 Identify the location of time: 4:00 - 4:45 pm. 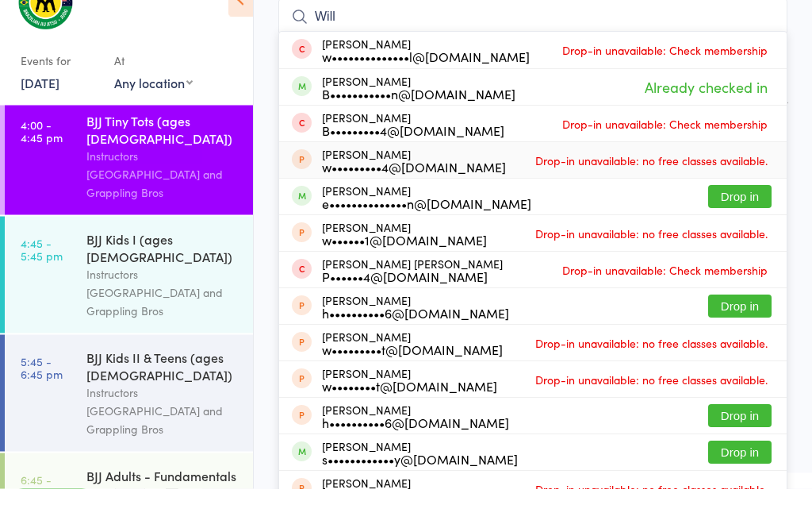
(41, 170).